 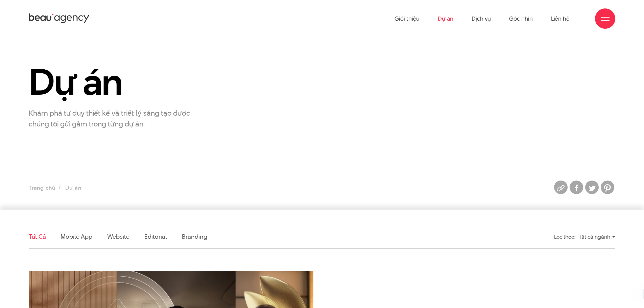 I want to click on a: Website, so click(x=118, y=236).